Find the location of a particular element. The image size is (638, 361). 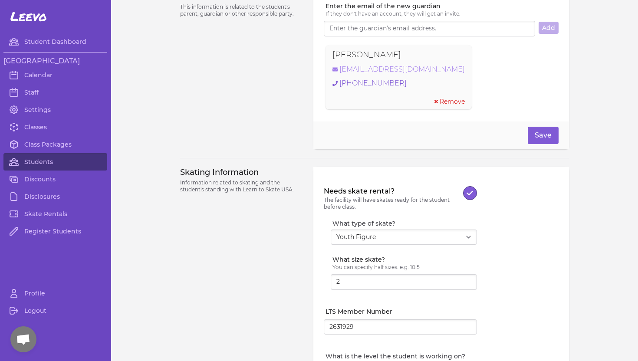

input: Enter the guardian's email address. is located at coordinates (429, 29).